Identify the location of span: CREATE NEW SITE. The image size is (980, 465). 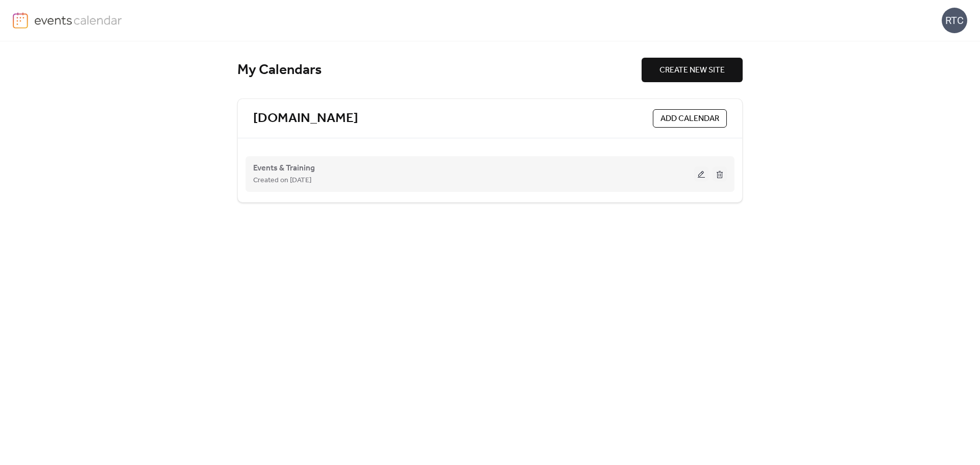
(692, 70).